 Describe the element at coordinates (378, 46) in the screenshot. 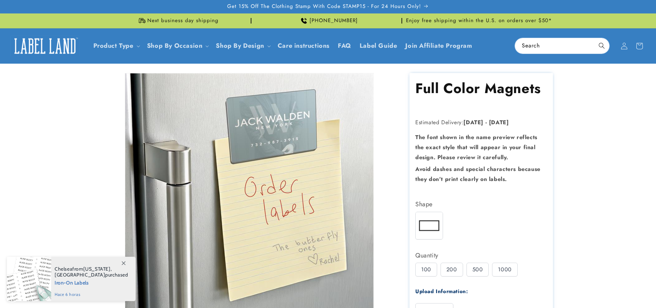

I see `a: Label Guide` at that location.